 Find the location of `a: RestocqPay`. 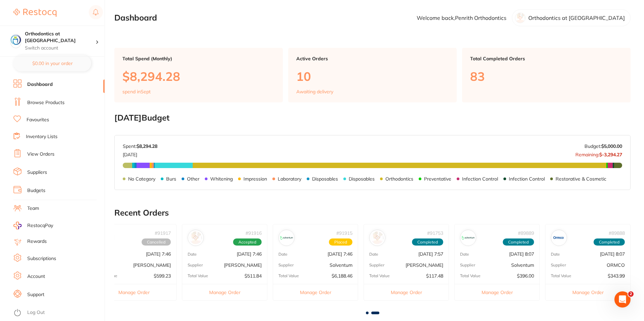

a: RestocqPay is located at coordinates (33, 225).